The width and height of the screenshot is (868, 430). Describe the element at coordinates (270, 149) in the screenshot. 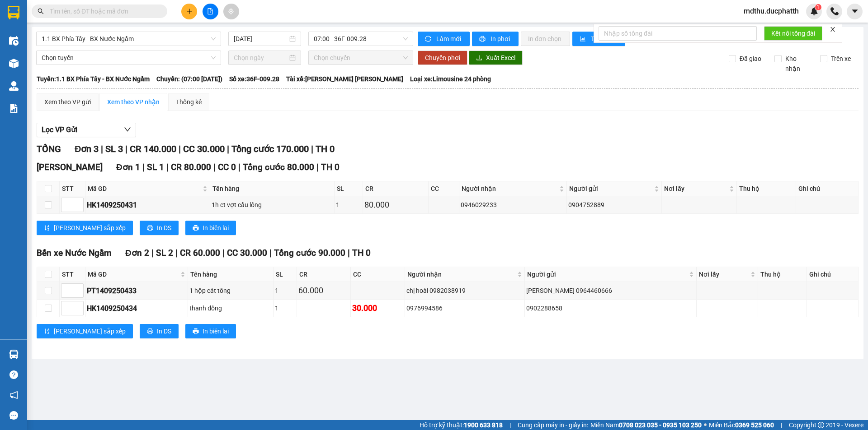

I see `span: Tổng cước 170.000` at that location.